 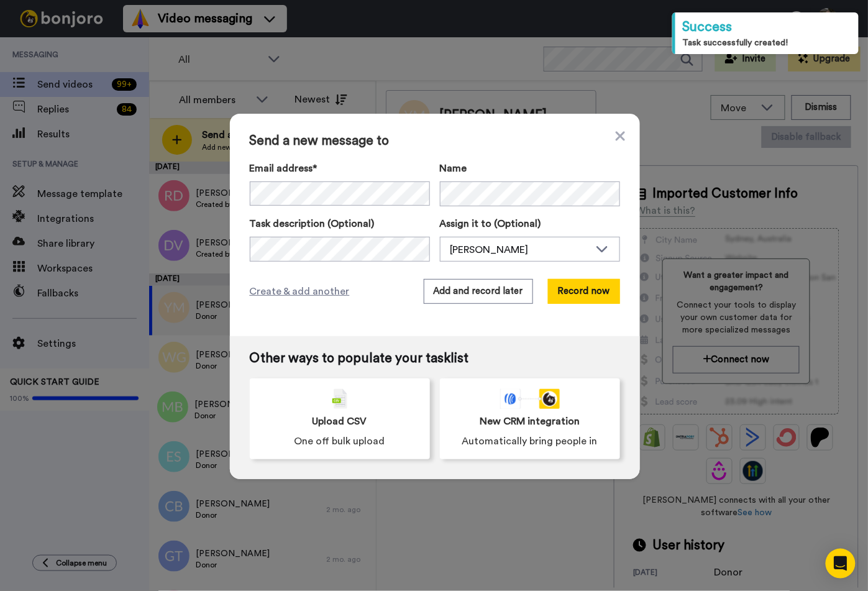 I want to click on label: Email address*, so click(x=340, y=169).